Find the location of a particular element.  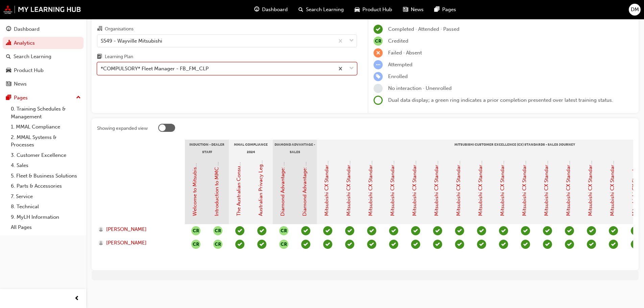

span: chart-icon is located at coordinates (8, 43).